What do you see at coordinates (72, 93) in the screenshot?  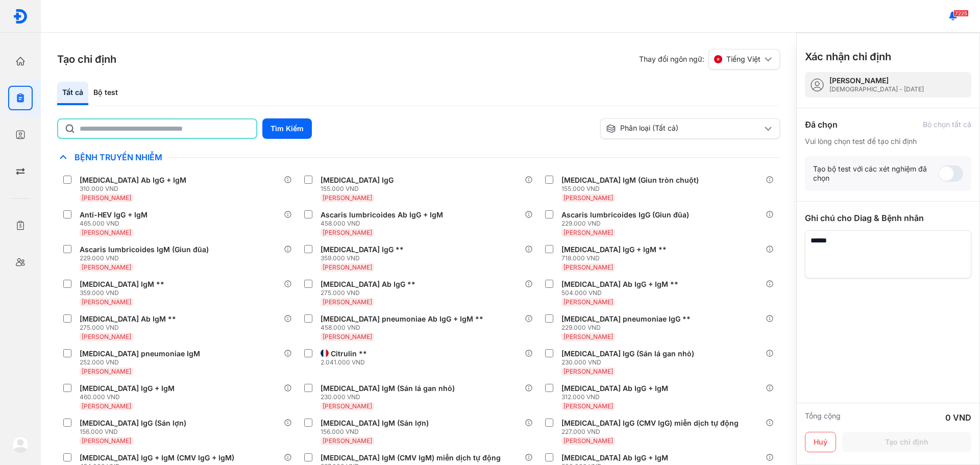 I see `div: Tất cả` at bounding box center [72, 93].